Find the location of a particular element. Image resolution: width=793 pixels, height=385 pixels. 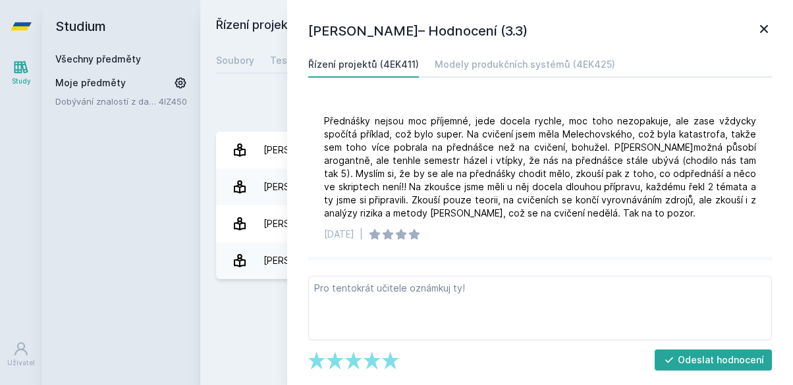

div: Uživatel is located at coordinates (21, 363).